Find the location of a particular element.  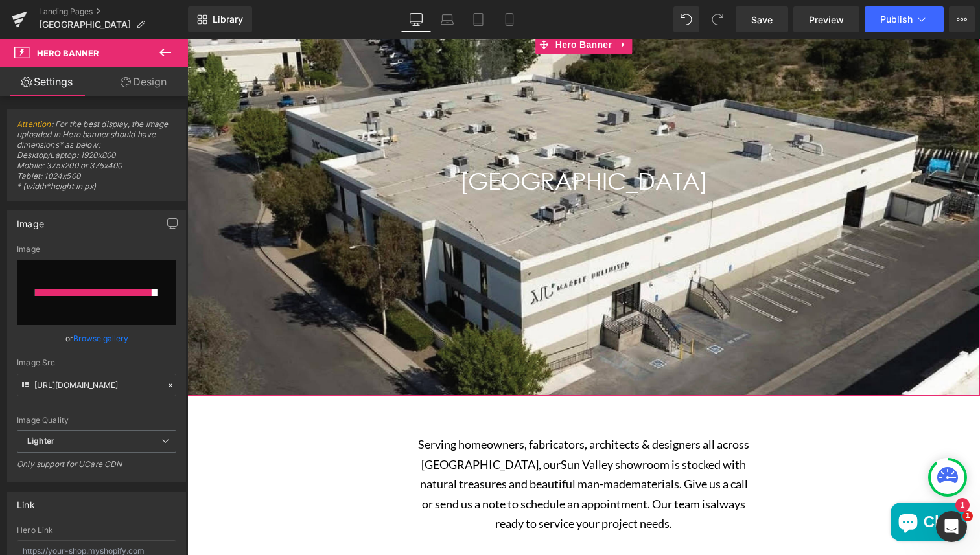

a: Mobile is located at coordinates (510, 20).